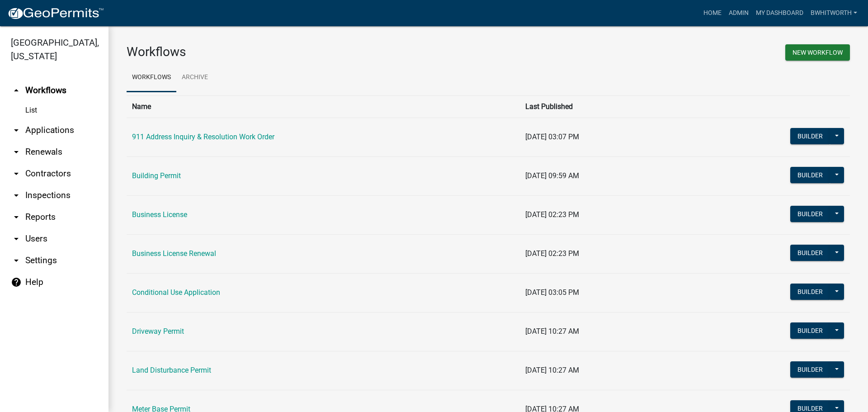  What do you see at coordinates (176, 292) in the screenshot?
I see `a: Conditional Use Application` at bounding box center [176, 292].